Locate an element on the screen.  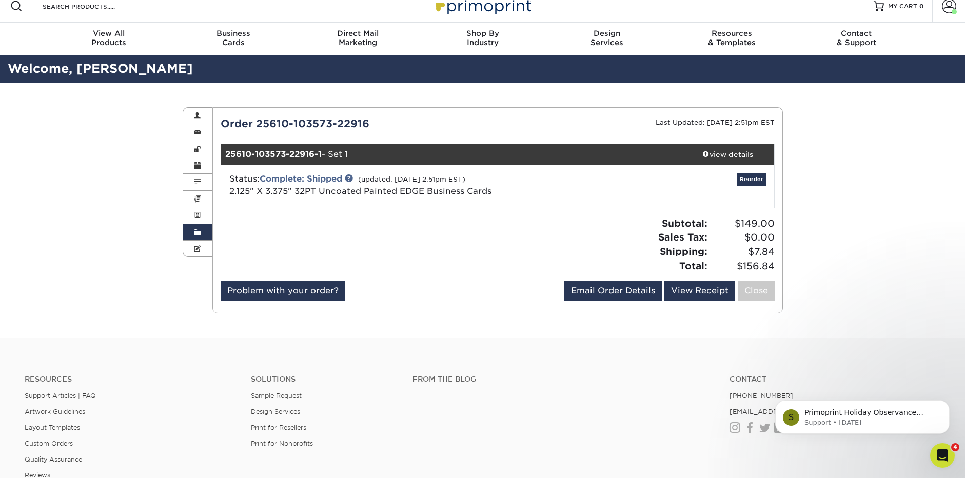
div: - Set 1 is located at coordinates (451, 154).